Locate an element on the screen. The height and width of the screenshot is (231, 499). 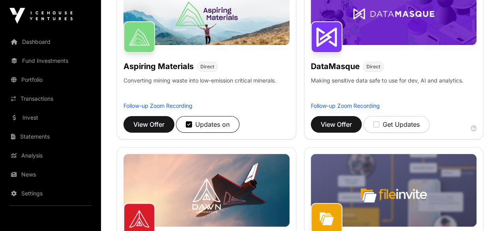
img: Dawn-Banner.jpg is located at coordinates (206, 190).